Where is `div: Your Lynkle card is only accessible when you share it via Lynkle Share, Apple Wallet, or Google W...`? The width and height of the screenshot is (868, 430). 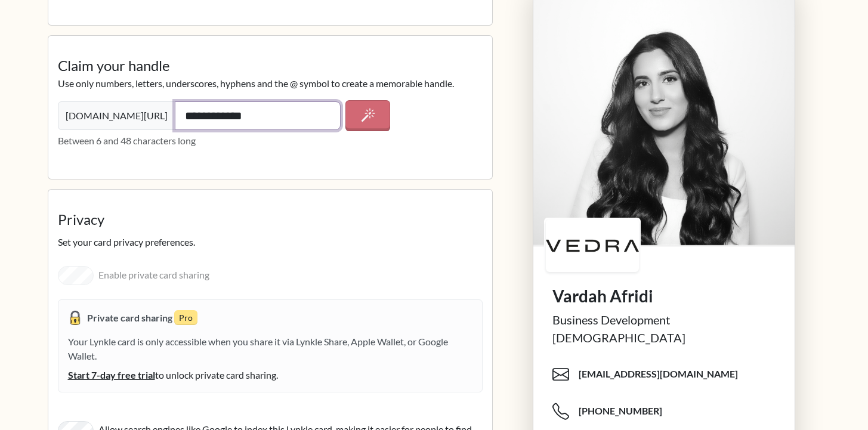 div: Your Lynkle card is only accessible when you share it via Lynkle Share, Apple Wallet, or Google W... is located at coordinates (270, 358).